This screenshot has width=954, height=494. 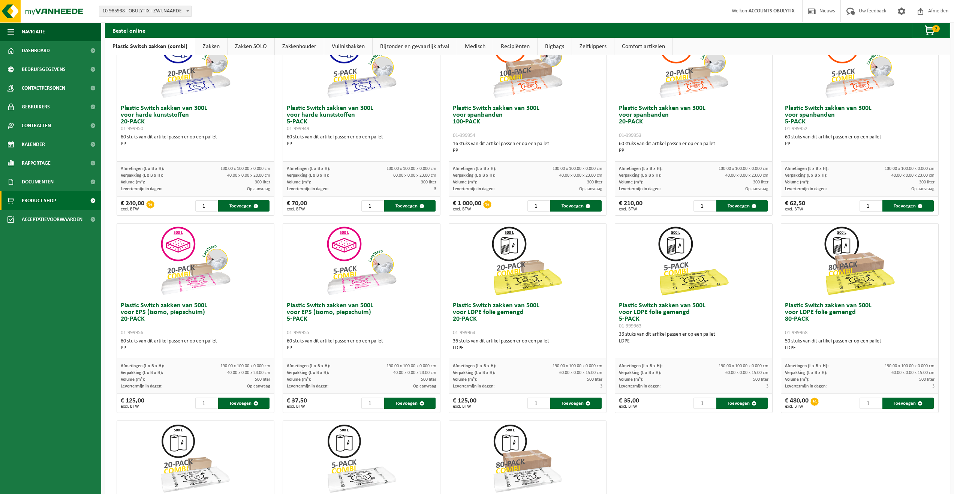 I want to click on a: Recipiënten, so click(x=515, y=46).